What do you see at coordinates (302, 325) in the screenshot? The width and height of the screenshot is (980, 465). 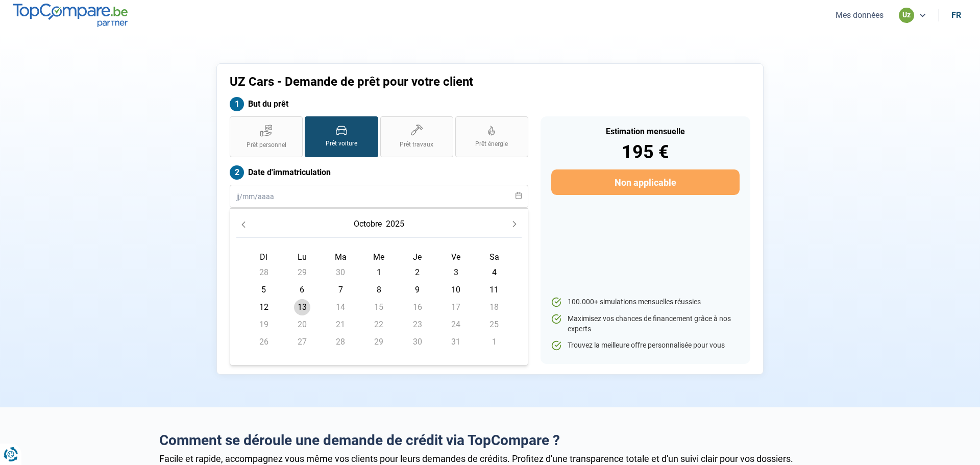 I see `td: 20` at bounding box center [302, 325].